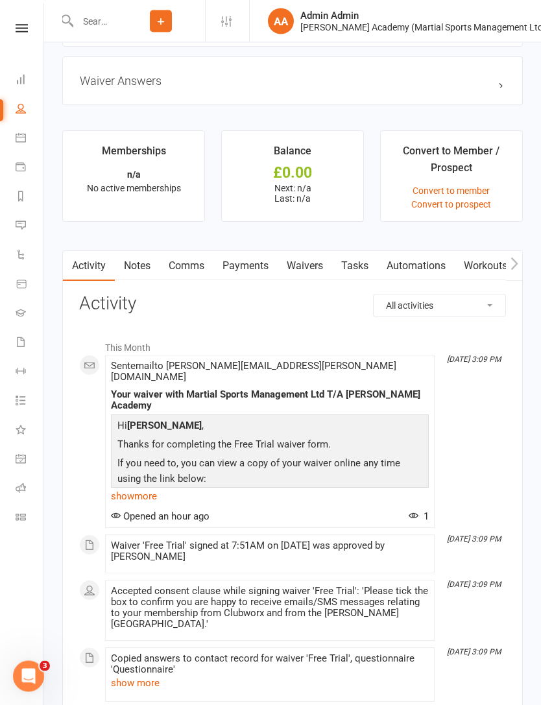 This screenshot has width=541, height=705. Describe the element at coordinates (451, 163) in the screenshot. I see `div: Convert to Member / Prospect` at that location.